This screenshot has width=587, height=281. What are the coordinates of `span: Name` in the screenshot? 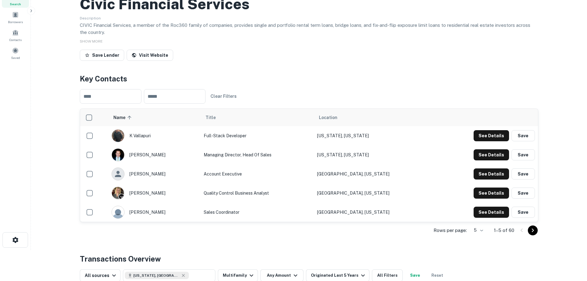 It's located at (123, 117).